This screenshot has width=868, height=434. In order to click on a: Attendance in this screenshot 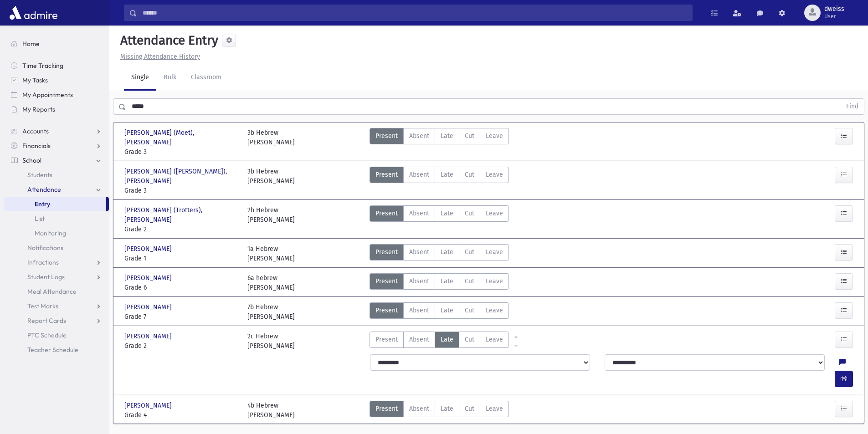, I will do `click(56, 190)`.